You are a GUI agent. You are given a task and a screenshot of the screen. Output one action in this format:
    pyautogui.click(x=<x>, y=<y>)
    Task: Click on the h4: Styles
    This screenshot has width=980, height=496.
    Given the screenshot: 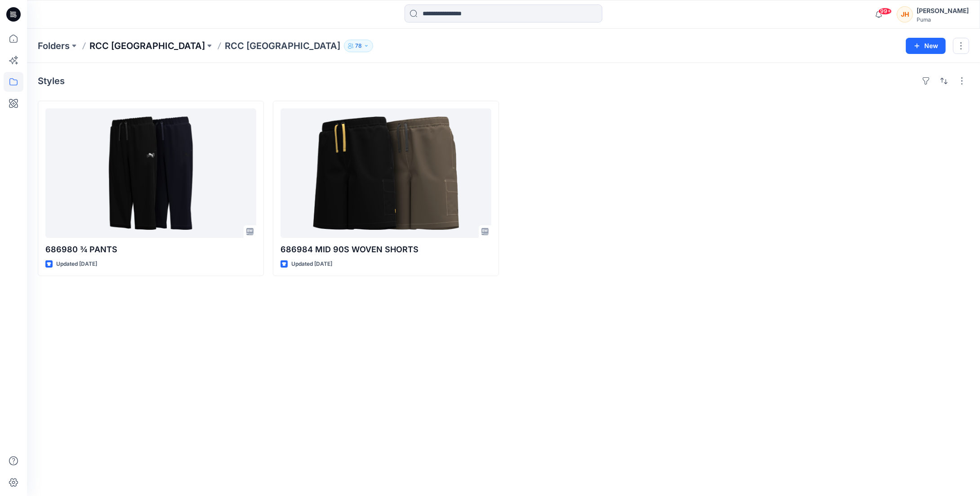 What is the action you would take?
    pyautogui.click(x=51, y=81)
    